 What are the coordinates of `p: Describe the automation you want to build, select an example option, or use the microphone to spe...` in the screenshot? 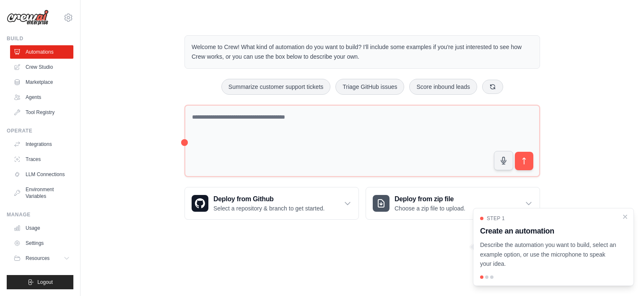 It's located at (548, 254).